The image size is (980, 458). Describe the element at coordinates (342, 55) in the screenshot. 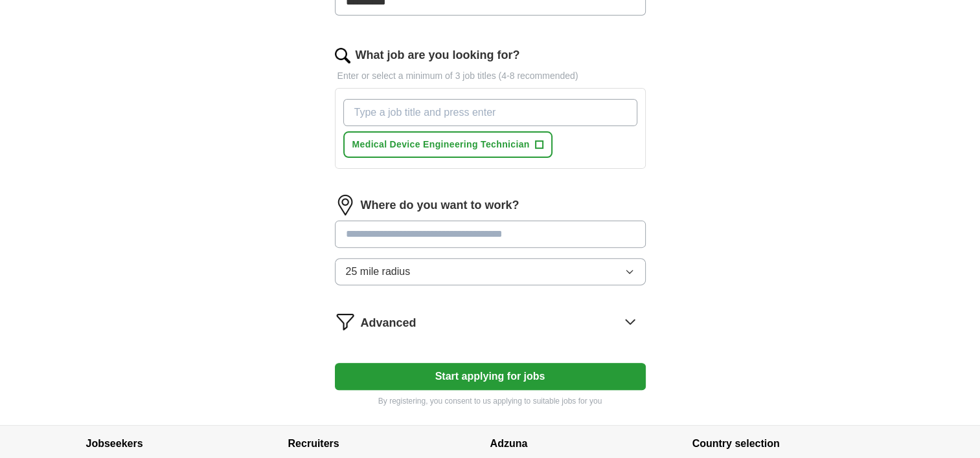

I see `img: search.png` at that location.